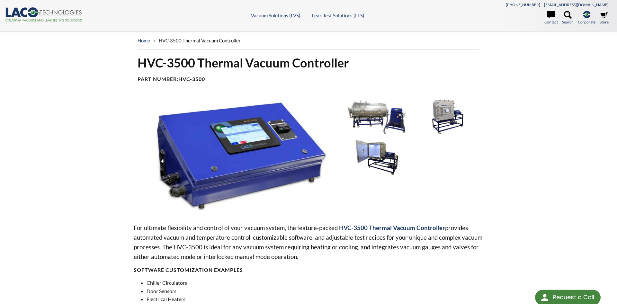 This screenshot has width=617, height=304. Describe the element at coordinates (604, 18) in the screenshot. I see `a: Store` at that location.